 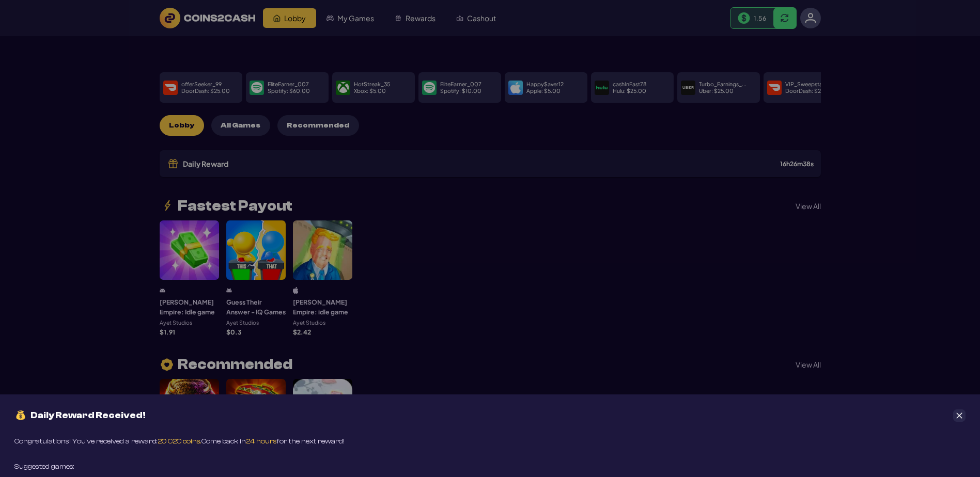 What do you see at coordinates (179, 441) in the screenshot?
I see `span: 20 C2C coins.` at bounding box center [179, 441].